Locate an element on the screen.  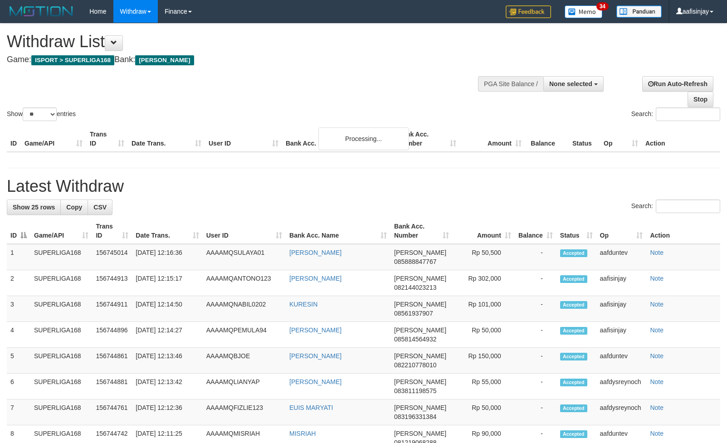
th: Status is located at coordinates (584, 139).